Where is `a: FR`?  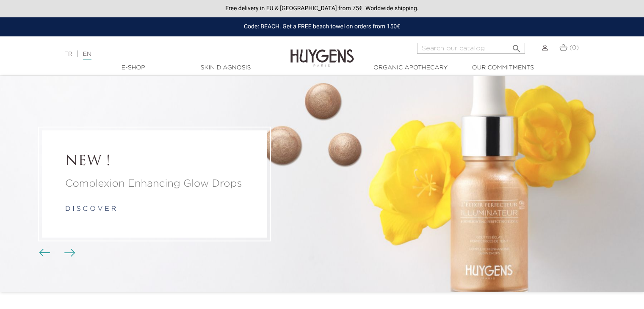
a: FR is located at coordinates (68, 54).